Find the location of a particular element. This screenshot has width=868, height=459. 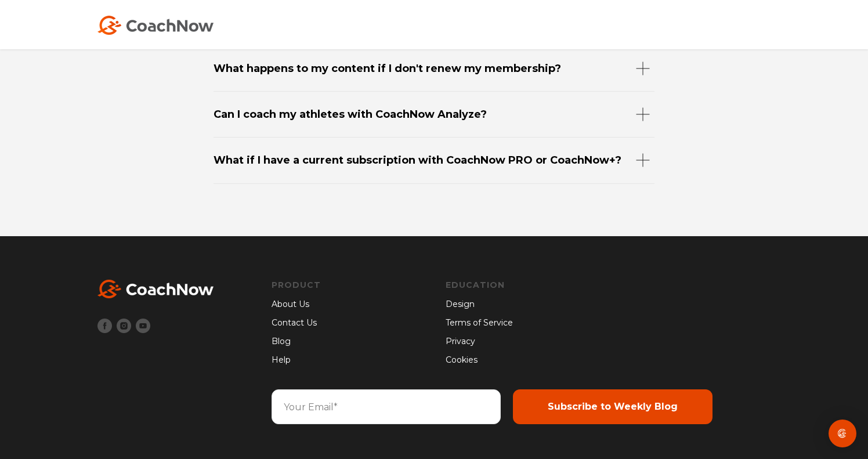

a: Education is located at coordinates (521, 285).